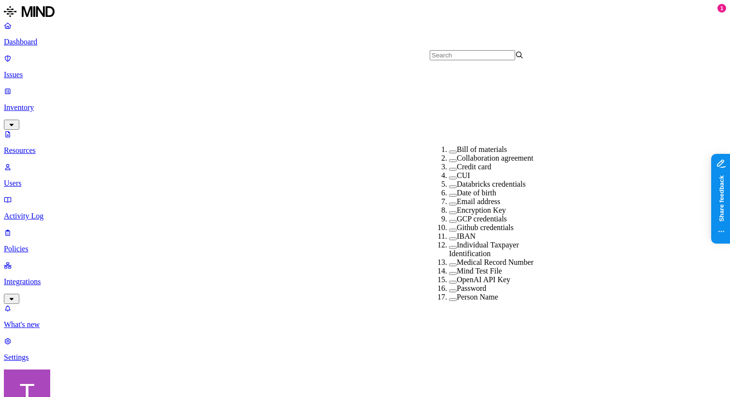 The width and height of the screenshot is (730, 397). Describe the element at coordinates (365, 42) in the screenshot. I see `p: Dashboard` at that location.